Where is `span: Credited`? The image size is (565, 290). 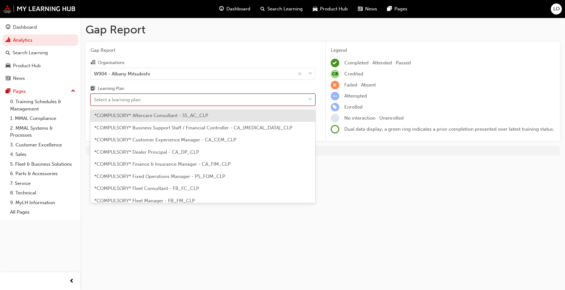 span: Credited is located at coordinates (354, 74).